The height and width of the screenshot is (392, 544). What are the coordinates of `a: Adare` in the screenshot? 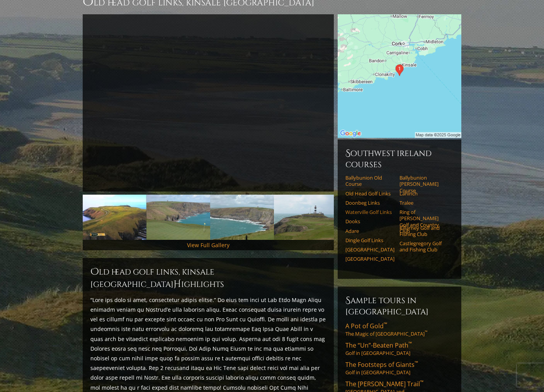 It's located at (370, 231).